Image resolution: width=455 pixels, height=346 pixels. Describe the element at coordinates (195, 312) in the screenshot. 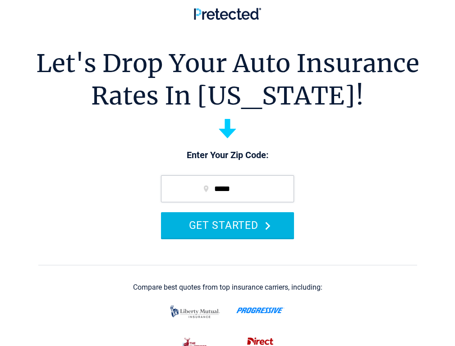

I see `img: liberty` at that location.